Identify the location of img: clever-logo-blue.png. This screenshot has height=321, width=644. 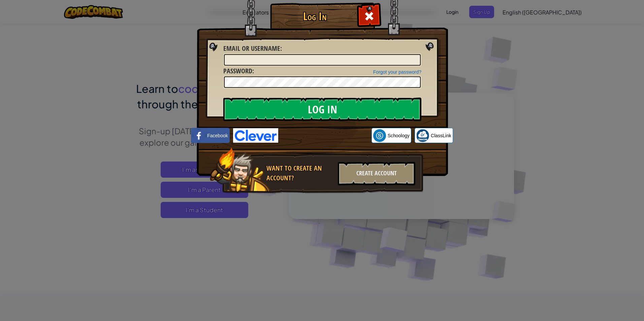
(256, 135).